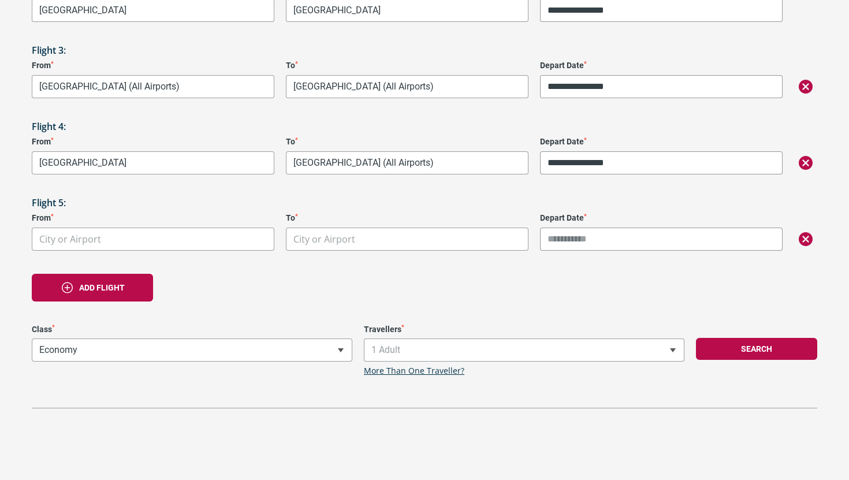  I want to click on span: 1 Adult, so click(524, 350).